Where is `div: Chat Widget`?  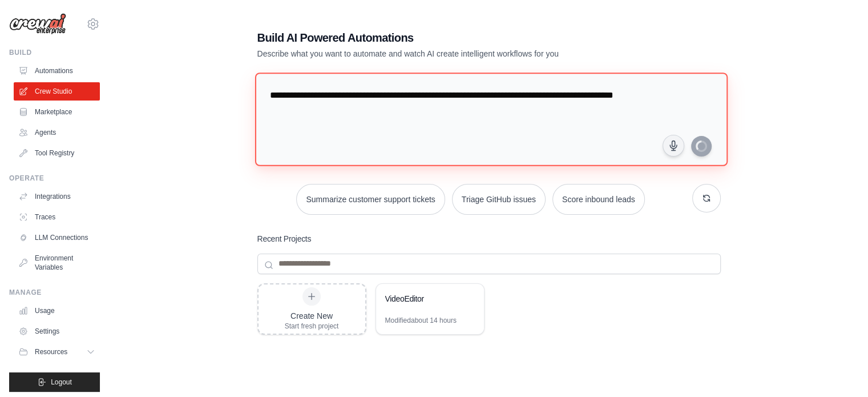
div: Chat Widget is located at coordinates (840, 369).